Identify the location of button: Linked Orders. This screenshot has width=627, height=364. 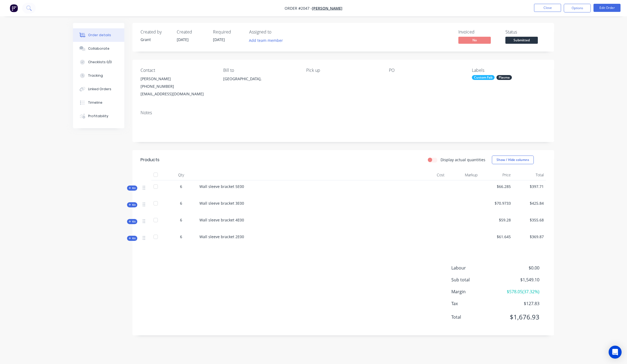
(99, 89).